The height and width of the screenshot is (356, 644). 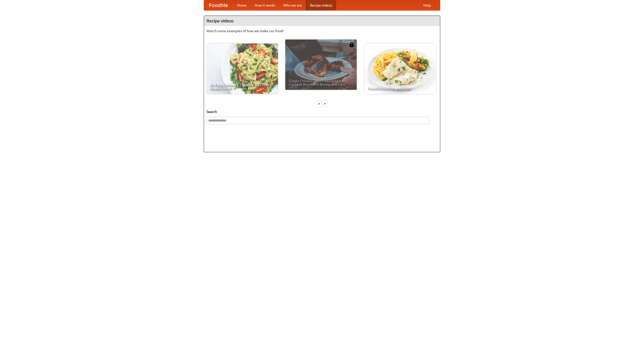 I want to click on a: FoodMe, so click(x=218, y=5).